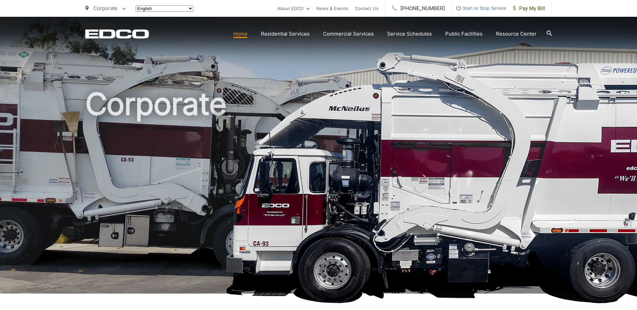 The width and height of the screenshot is (637, 310). I want to click on select: Select a language, so click(165, 8).